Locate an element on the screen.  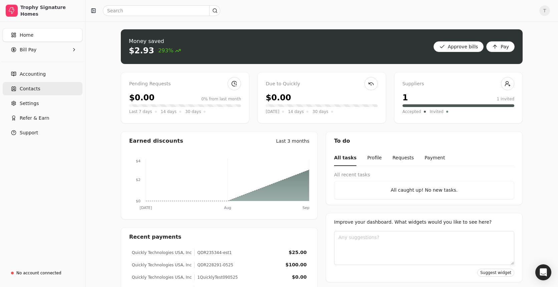
div: All recent tasks is located at coordinates (424, 175).